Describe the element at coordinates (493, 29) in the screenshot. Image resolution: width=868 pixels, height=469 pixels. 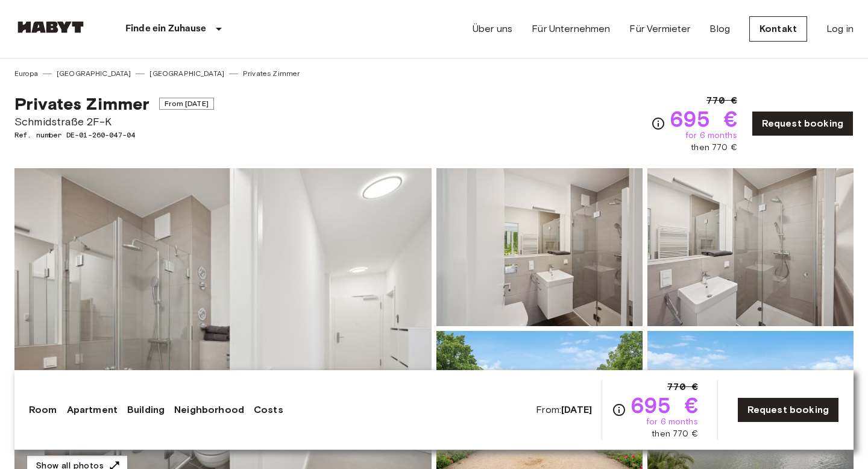
I see `a: Über uns` at that location.